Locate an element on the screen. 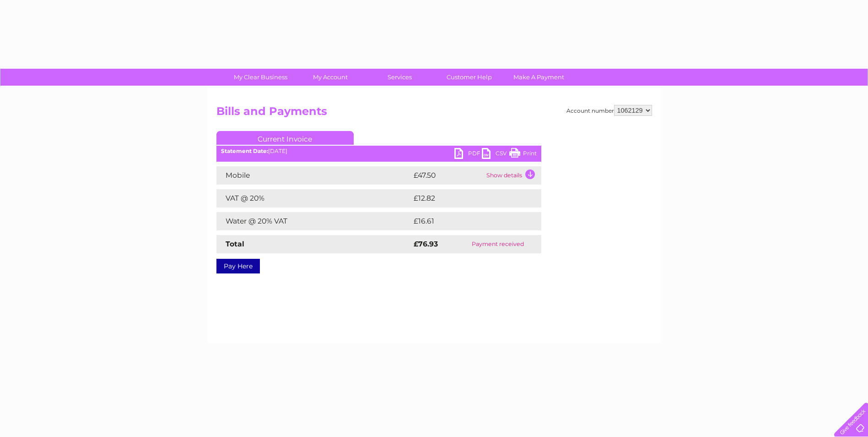 The image size is (868, 437). td: £16.61 is located at coordinates (466, 221).